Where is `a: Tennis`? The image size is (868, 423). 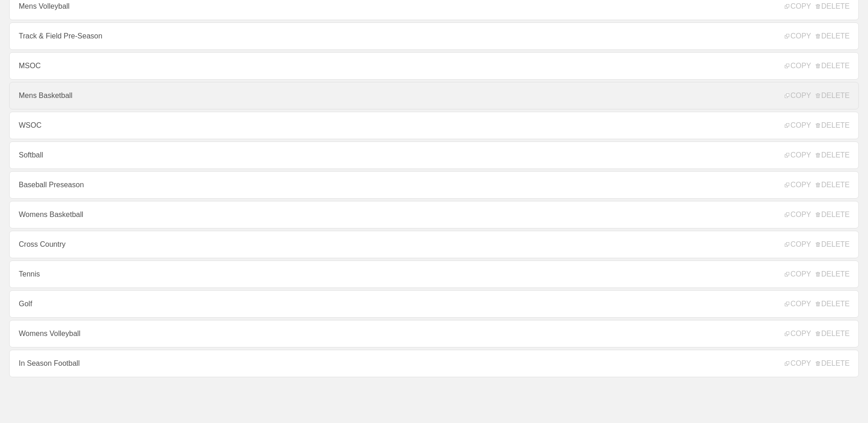
a: Tennis is located at coordinates (434, 274).